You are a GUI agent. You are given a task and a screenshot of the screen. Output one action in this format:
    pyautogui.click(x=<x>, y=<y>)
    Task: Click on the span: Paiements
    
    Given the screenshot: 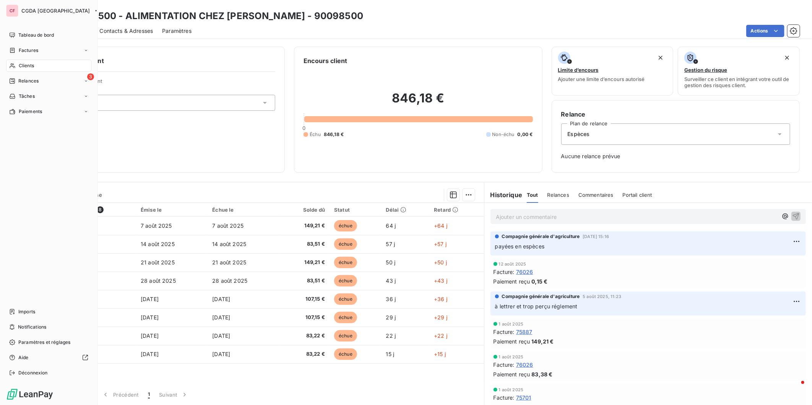 What is the action you would take?
    pyautogui.click(x=30, y=112)
    